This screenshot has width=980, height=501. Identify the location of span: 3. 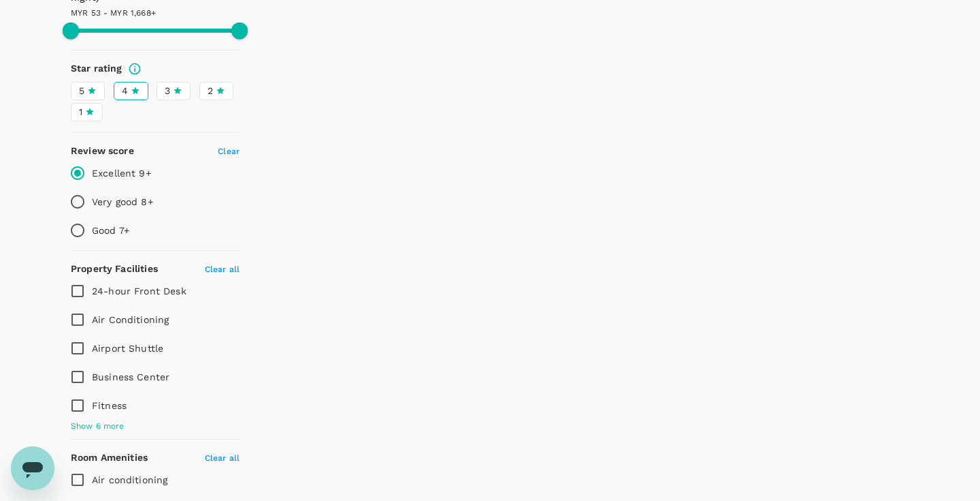
(168, 91).